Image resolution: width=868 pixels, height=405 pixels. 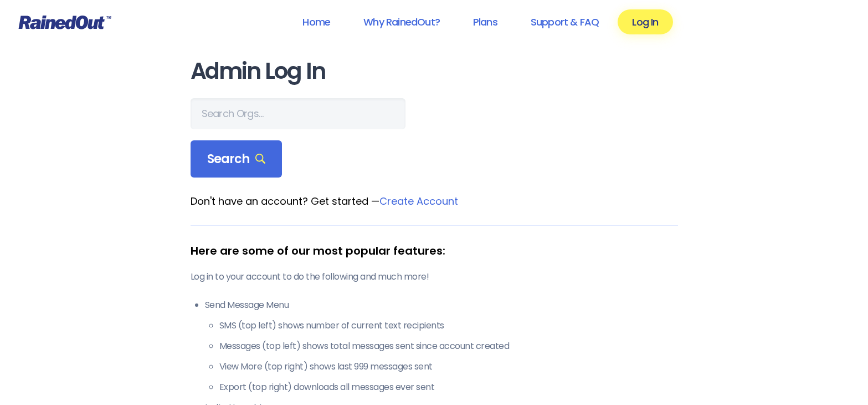 I want to click on div: Search, so click(x=237, y=159).